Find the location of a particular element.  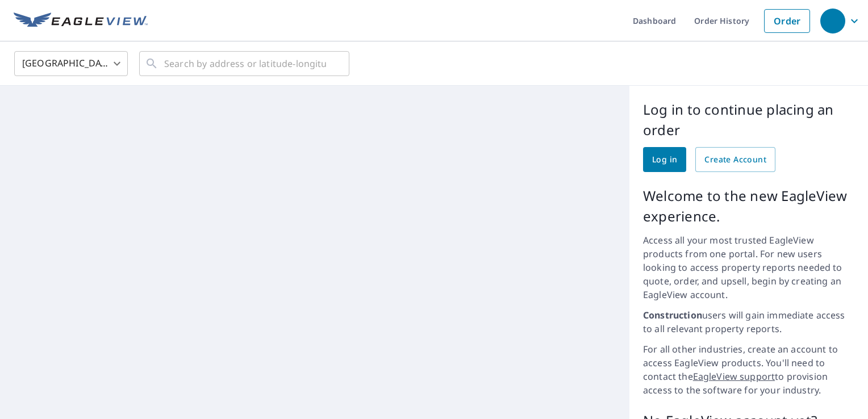

a: Log in is located at coordinates (665, 160).